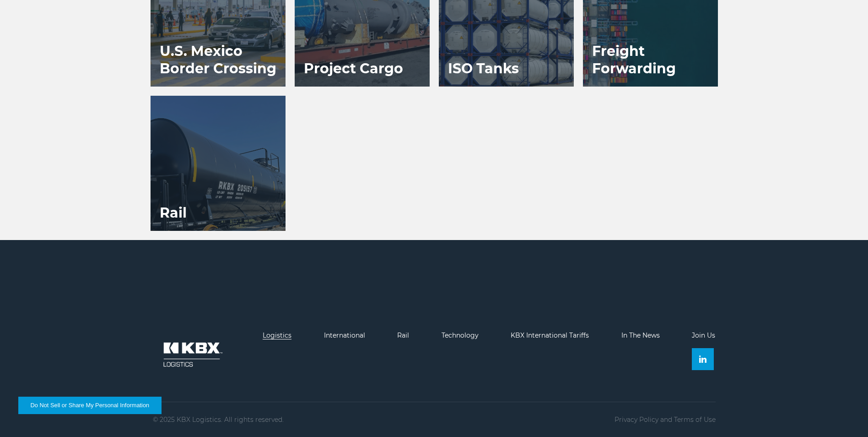 This screenshot has width=868, height=437. Describe the element at coordinates (460, 335) in the screenshot. I see `a: Technology` at that location.